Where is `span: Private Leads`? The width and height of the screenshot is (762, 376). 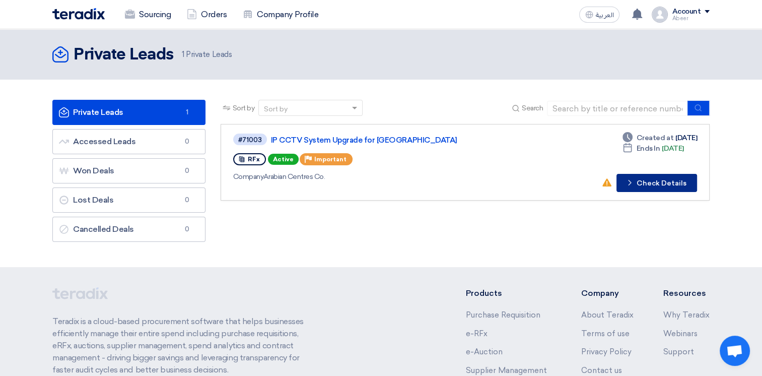 span: Private Leads is located at coordinates (207, 54).